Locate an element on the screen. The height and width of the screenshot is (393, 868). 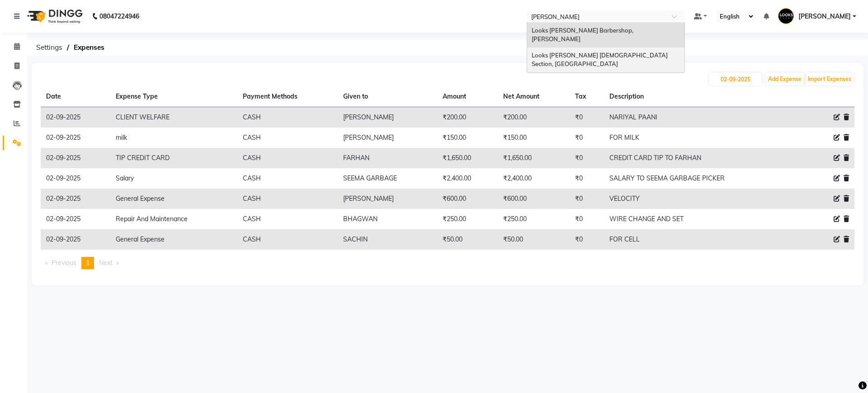
td: WIRE CHANGE AND SET is located at coordinates (701, 219).